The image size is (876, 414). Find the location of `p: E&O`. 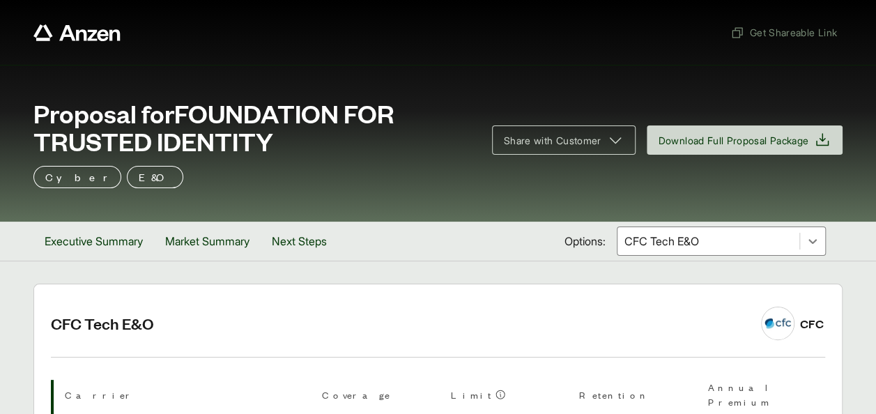

p: E&O is located at coordinates (155, 177).